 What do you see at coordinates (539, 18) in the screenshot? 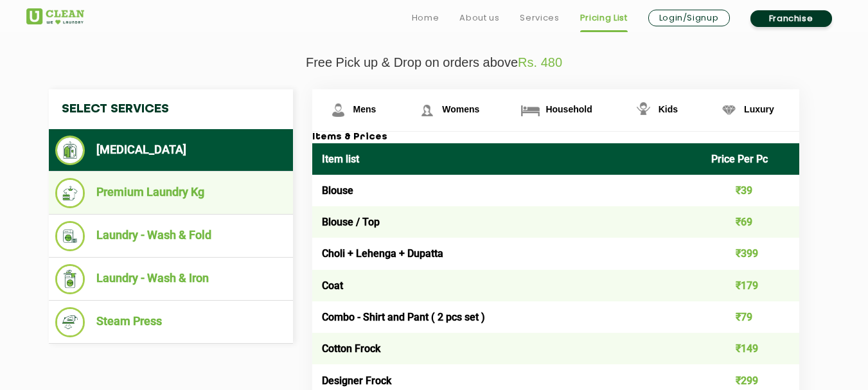
I see `a: Services` at bounding box center [539, 18].